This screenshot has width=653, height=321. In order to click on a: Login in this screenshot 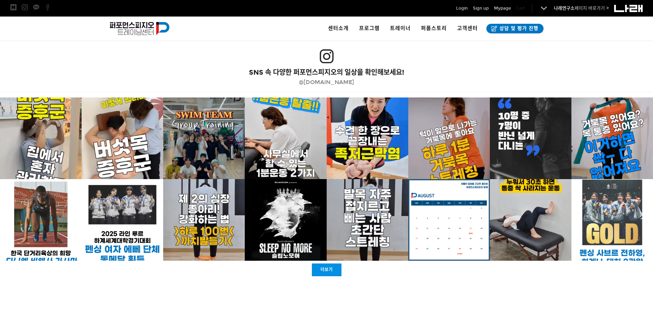, I will do `click(462, 8)`.